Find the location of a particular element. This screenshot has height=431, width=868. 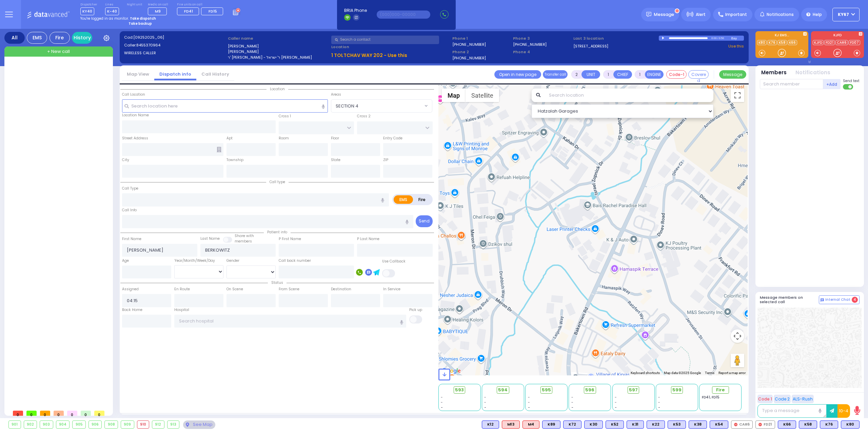

span: Phone 3 is located at coordinates (542, 39).